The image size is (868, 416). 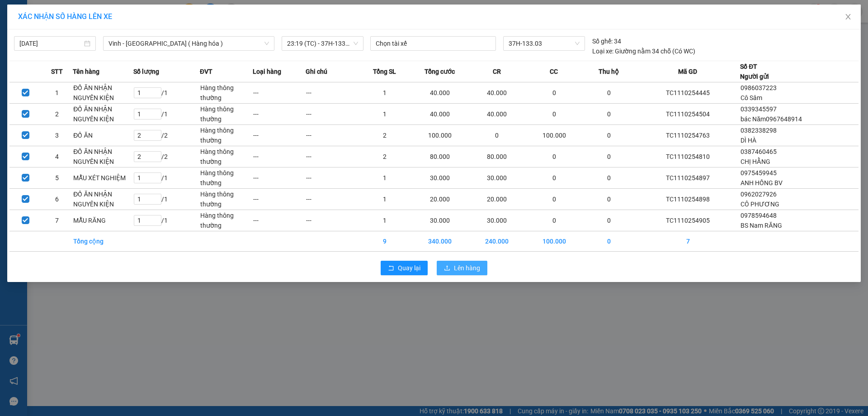 What do you see at coordinates (103, 220) in the screenshot?
I see `td: MẪU RĂNG` at bounding box center [103, 220].